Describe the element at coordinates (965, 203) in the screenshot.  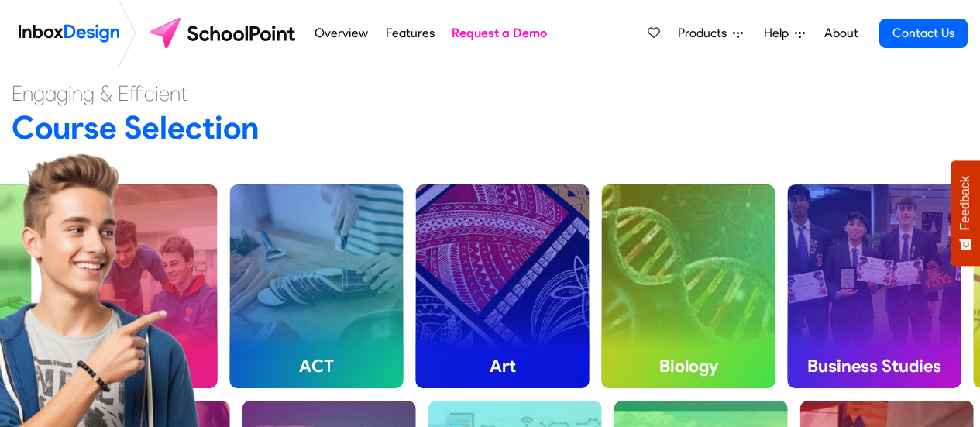
I see `span: Feedback` at that location.